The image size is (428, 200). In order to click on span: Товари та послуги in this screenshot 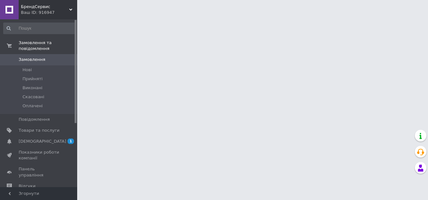, I will do `click(39, 130)`.